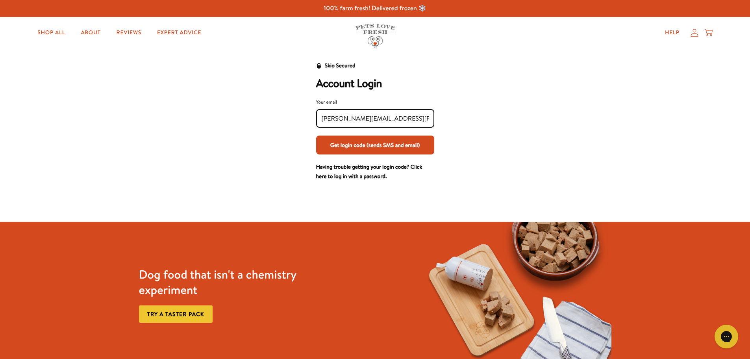 This screenshot has width=750, height=359. Describe the element at coordinates (375, 36) in the screenshot. I see `img: Pets Love Fresh` at that location.